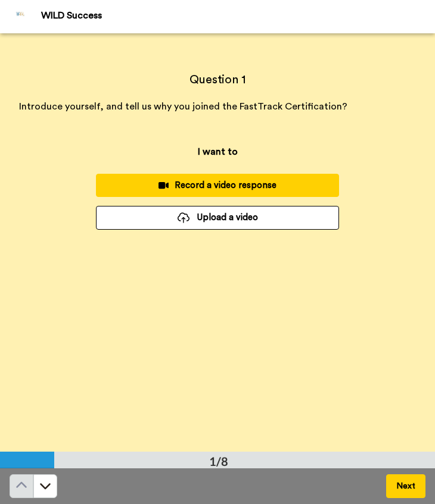  I want to click on div: WILD Success, so click(238, 15).